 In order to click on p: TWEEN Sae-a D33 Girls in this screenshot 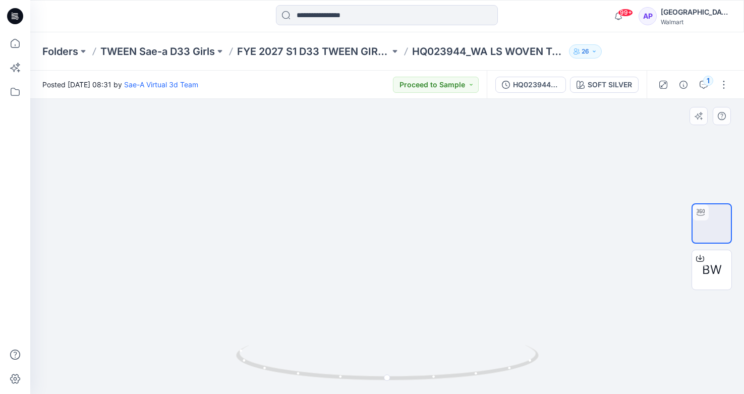, I will do `click(157, 51)`.